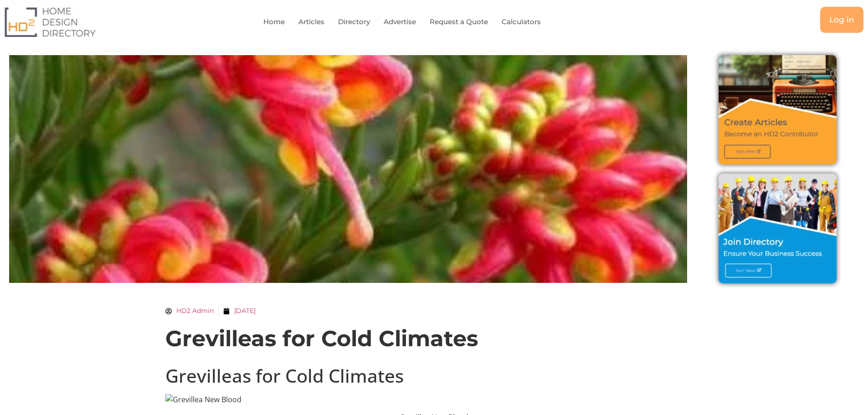  I want to click on img: Grevillea New Blood, so click(435, 400).